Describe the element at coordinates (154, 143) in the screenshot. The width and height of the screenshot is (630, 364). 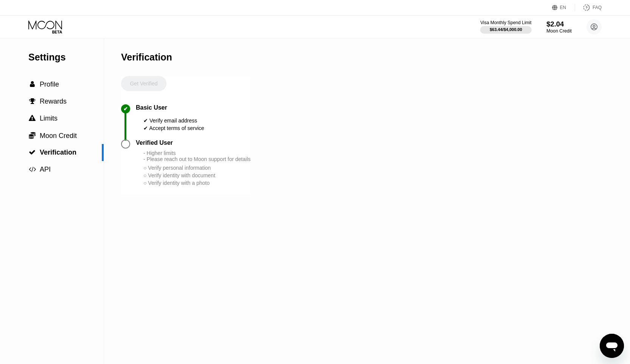
I see `div: Verified User` at that location.